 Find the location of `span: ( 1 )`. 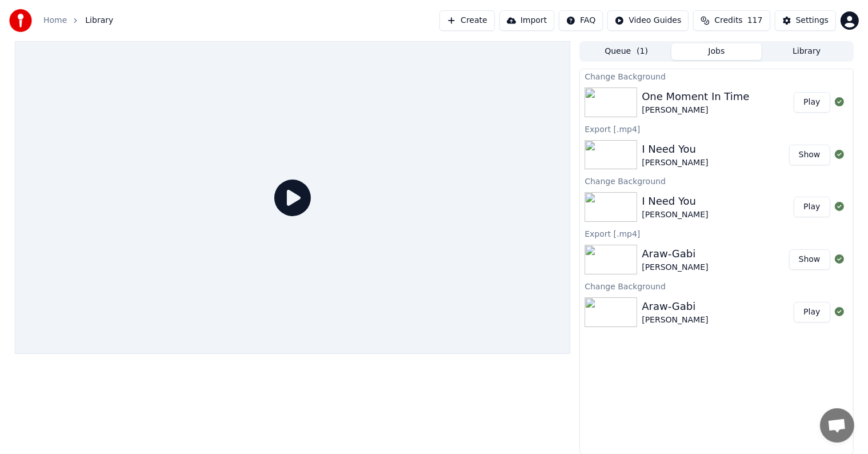

span: ( 1 ) is located at coordinates (642, 51).